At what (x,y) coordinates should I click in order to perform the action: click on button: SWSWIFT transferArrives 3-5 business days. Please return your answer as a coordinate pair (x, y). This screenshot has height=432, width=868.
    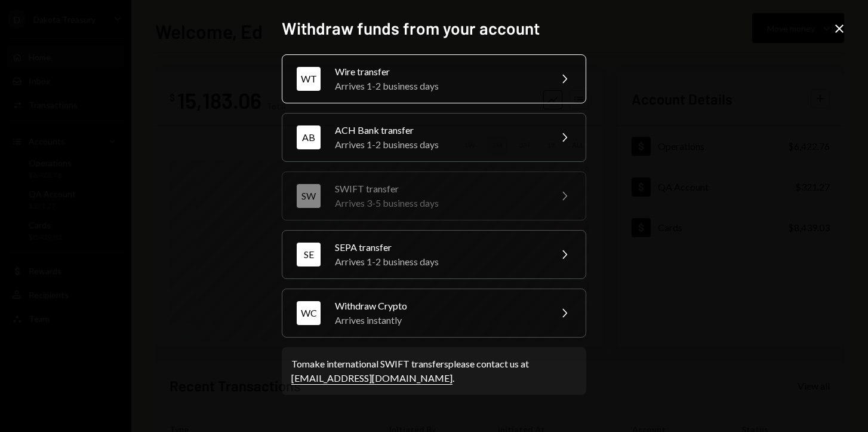
    Looking at the image, I should click on (434, 196).